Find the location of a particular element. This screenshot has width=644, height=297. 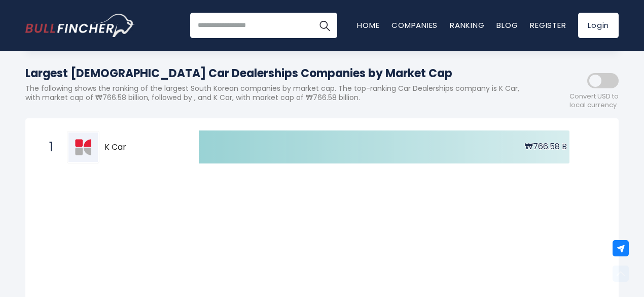

img: Bullfincher logo is located at coordinates (80, 25).